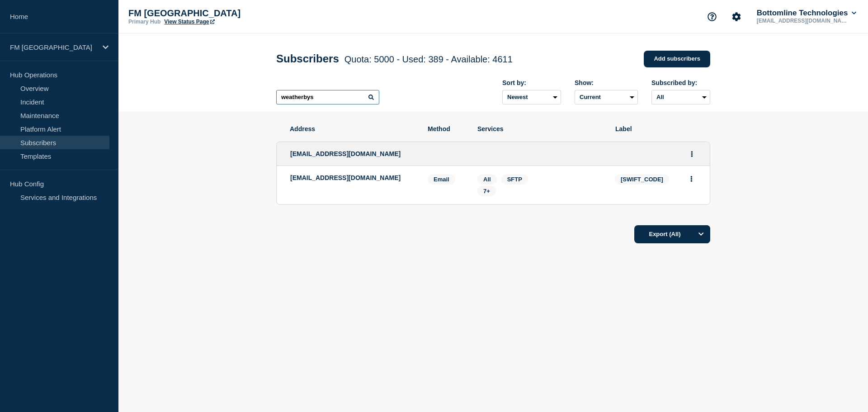 Image resolution: width=868 pixels, height=412 pixels. I want to click on div: Sort by:, so click(532, 83).